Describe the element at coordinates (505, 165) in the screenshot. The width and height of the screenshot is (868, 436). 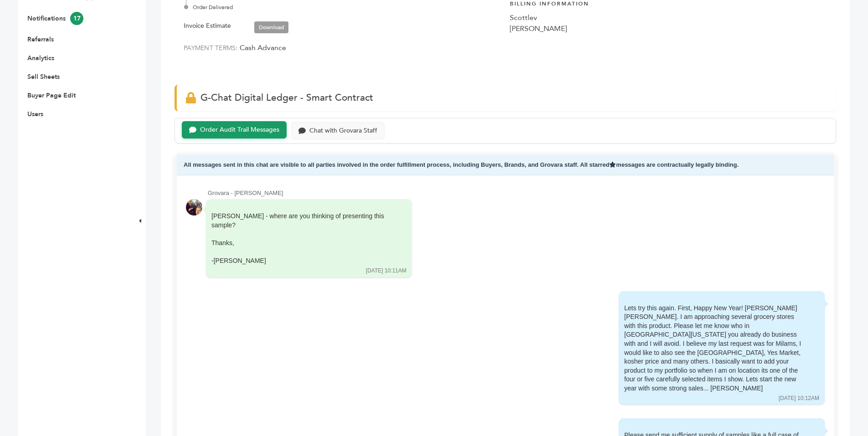
I see `div: All messages sent in this chat are visible to all parties involved in the order fulfillment proce...` at that location.